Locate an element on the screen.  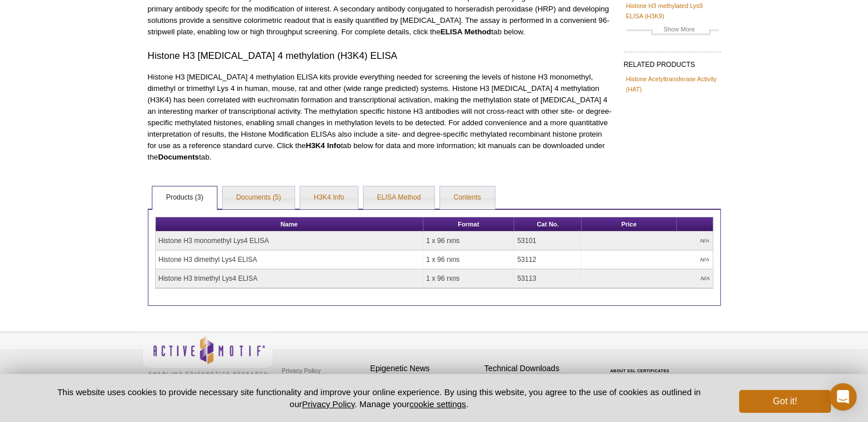
strong: Documents is located at coordinates (179, 157).